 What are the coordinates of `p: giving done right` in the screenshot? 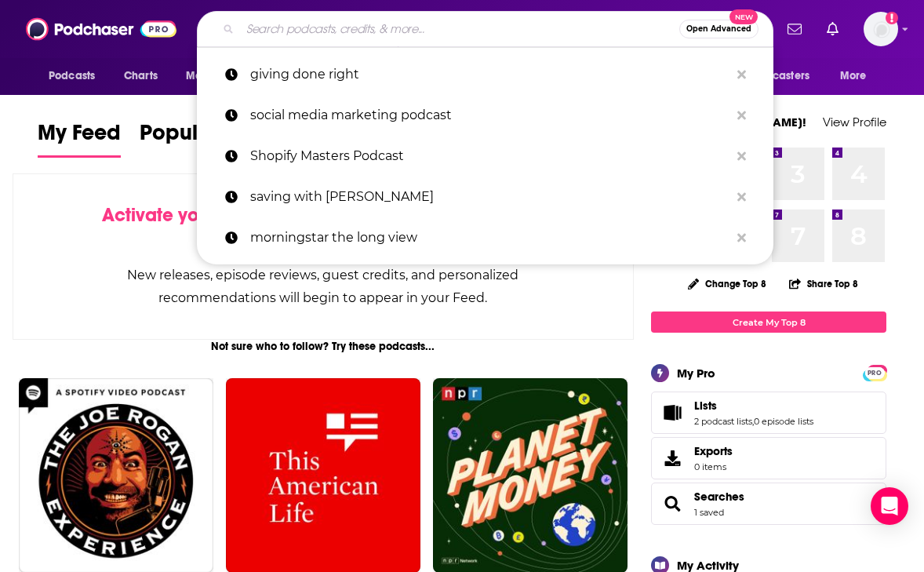 It's located at (490, 74).